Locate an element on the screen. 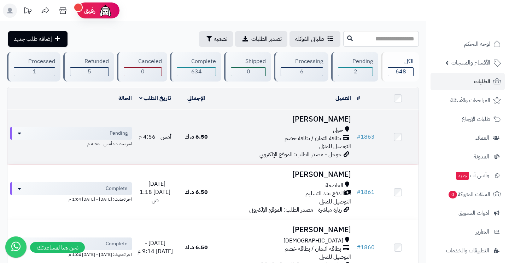 The height and width of the screenshot is (263, 509). a: Canceled 0 is located at coordinates (142, 67).